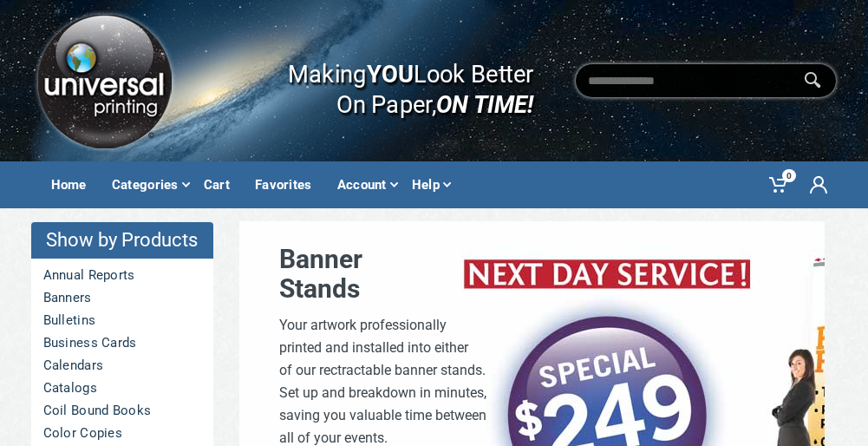 The width and height of the screenshot is (868, 446). I want to click on i: ON TIME!, so click(485, 104).